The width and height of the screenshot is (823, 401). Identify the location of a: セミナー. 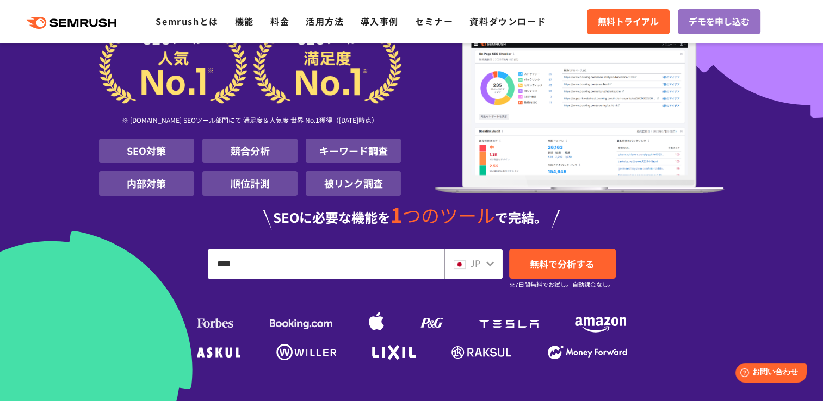
(434, 21).